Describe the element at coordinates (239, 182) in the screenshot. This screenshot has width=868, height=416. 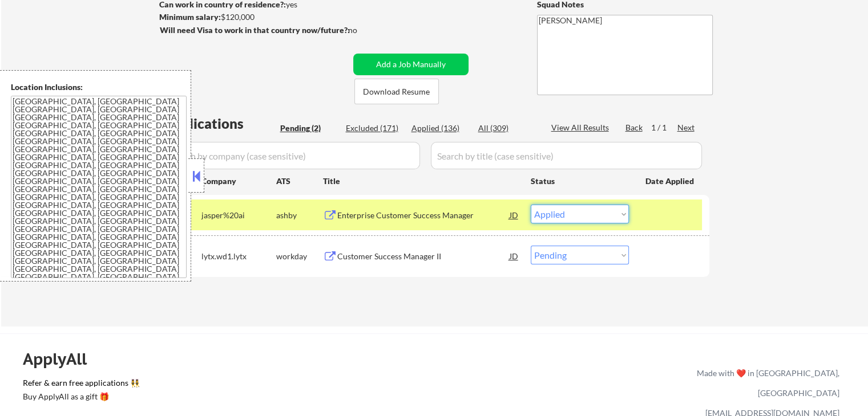
I see `div: Company` at that location.